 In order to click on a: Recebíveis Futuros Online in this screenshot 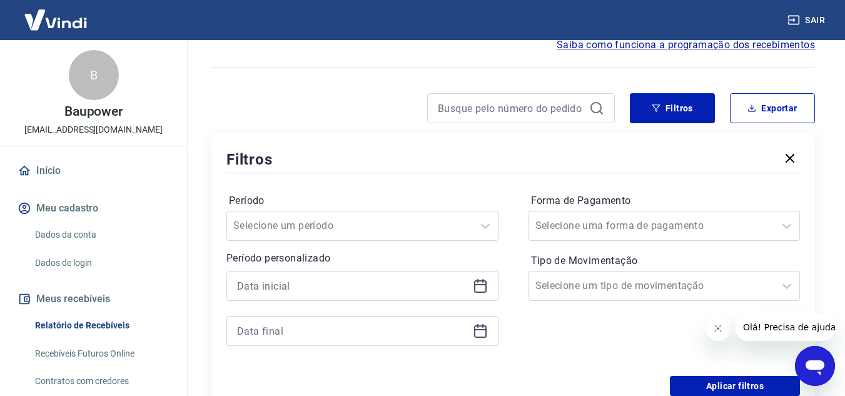, I will do `click(101, 353)`.